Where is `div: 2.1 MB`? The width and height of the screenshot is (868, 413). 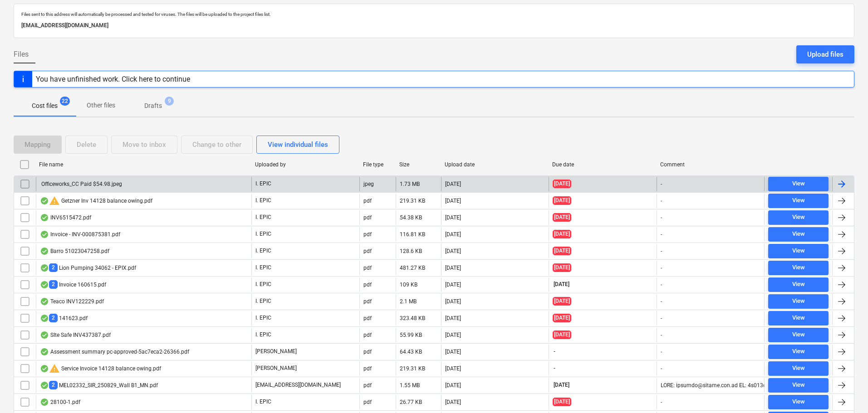
div: 2.1 MB is located at coordinates (408, 302).